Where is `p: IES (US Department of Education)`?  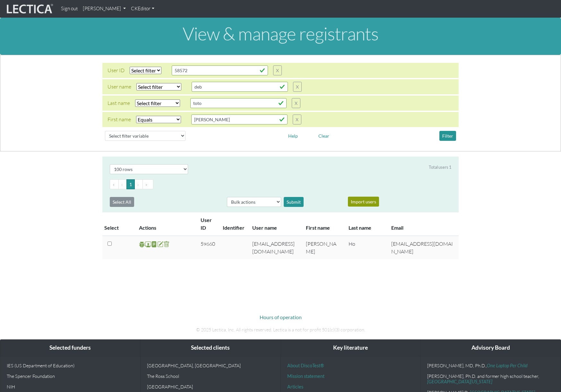
p: IES (US Department of Education) is located at coordinates (70, 365).